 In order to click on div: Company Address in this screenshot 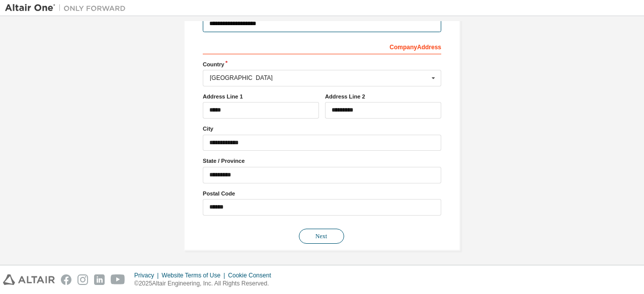, I will do `click(322, 46)`.